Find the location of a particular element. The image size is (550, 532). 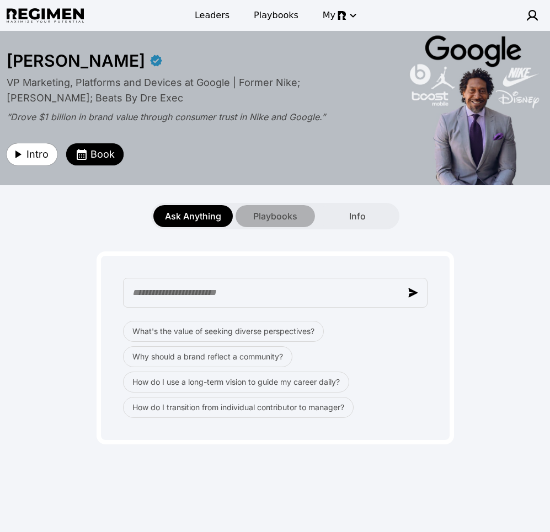

button: Playbooks is located at coordinates (275, 216).